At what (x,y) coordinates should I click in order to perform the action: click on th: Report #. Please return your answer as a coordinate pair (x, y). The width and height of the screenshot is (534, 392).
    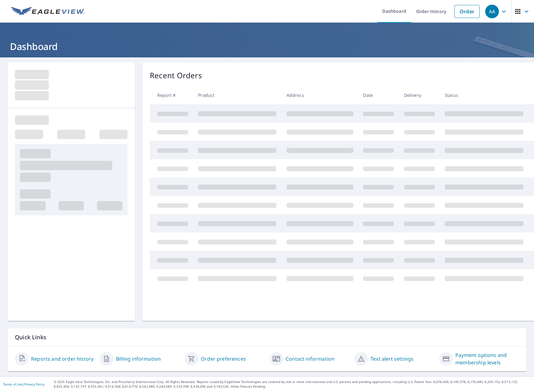
    Looking at the image, I should click on (171, 95).